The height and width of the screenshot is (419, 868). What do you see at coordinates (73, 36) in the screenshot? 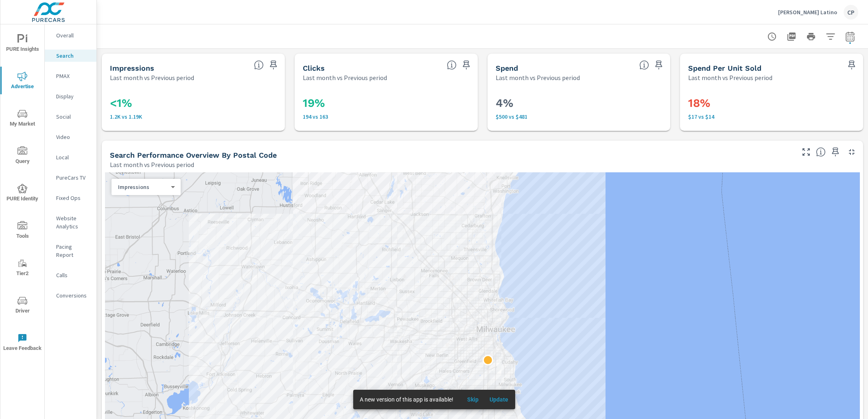
I see `p: Overall` at bounding box center [73, 36].